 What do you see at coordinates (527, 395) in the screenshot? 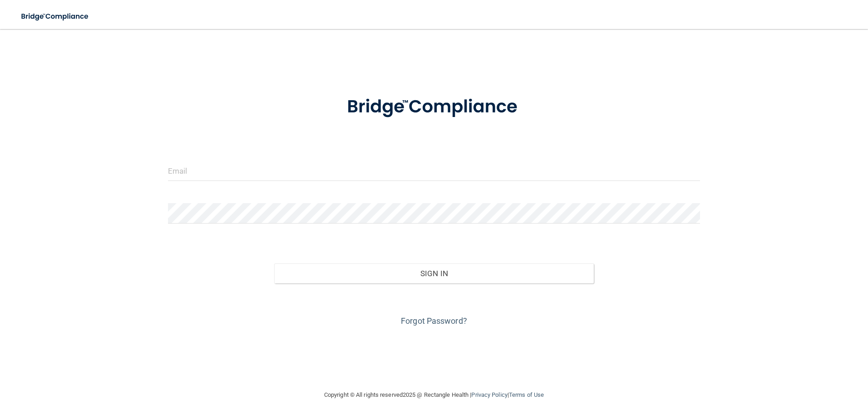
I see `a: Terms of Use` at bounding box center [527, 395].